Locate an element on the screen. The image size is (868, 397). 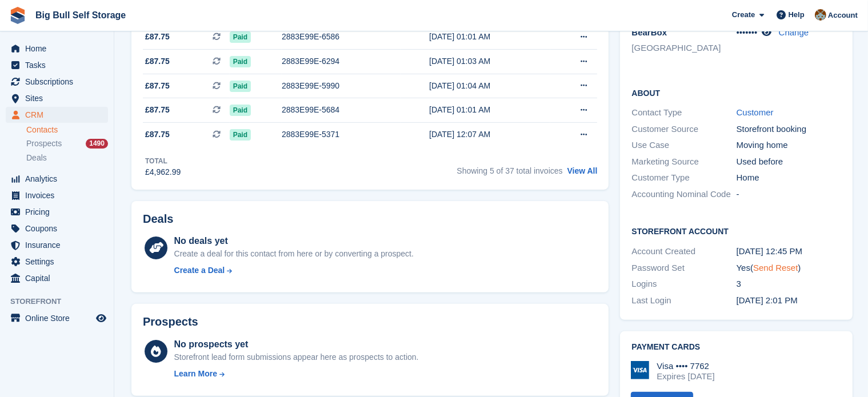
div: No prospects yet is located at coordinates (297, 344).